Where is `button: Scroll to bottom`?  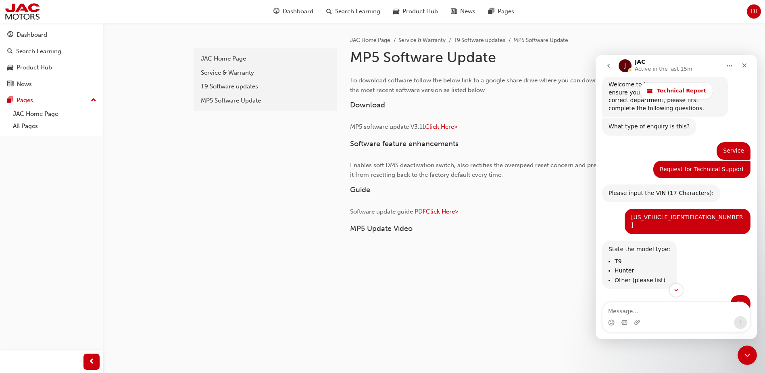 button: Scroll to bottom is located at coordinates (81, 235).